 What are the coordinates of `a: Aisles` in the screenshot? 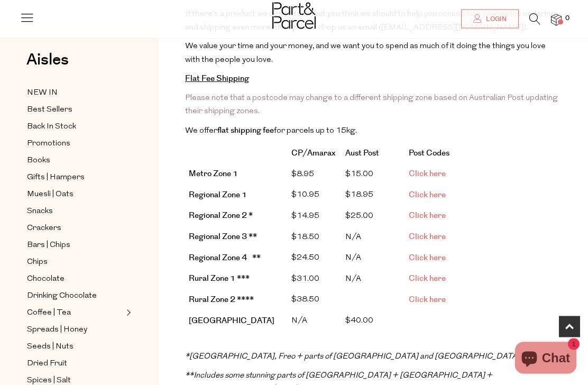 It's located at (48, 65).